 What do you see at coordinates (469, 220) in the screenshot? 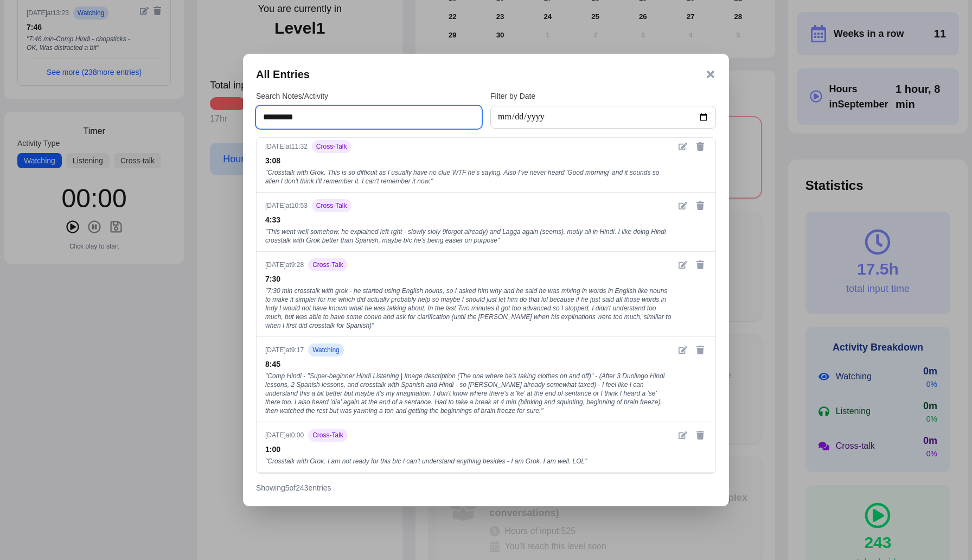
I see `div: 4 : 33` at bounding box center [469, 220].